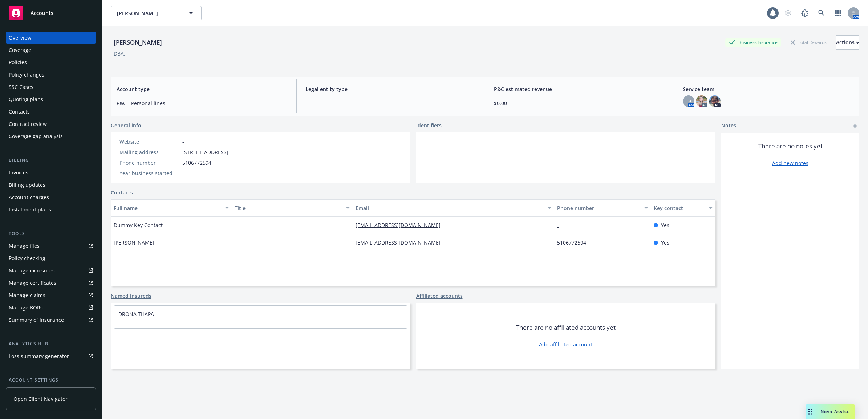 The image size is (868, 419). Describe the element at coordinates (137, 225) in the screenshot. I see `span: Dummy Key Contact` at that location.